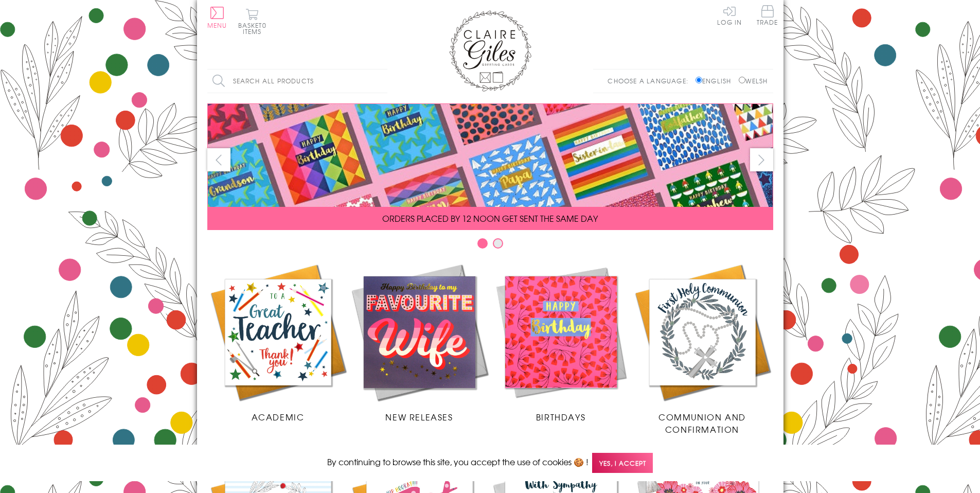 This screenshot has height=493, width=980. I want to click on div: Carousel Pagination, so click(490, 246).